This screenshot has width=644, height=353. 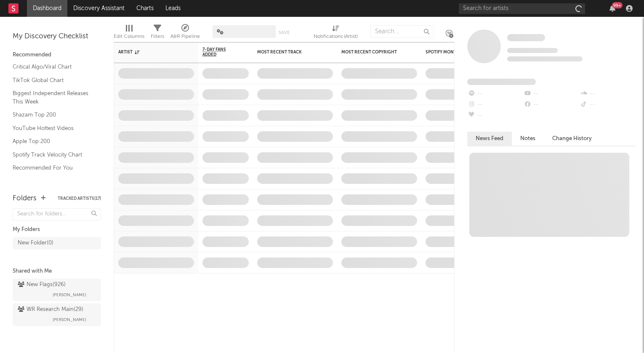 I want to click on div: New Folder ( 0 ), so click(x=36, y=243).